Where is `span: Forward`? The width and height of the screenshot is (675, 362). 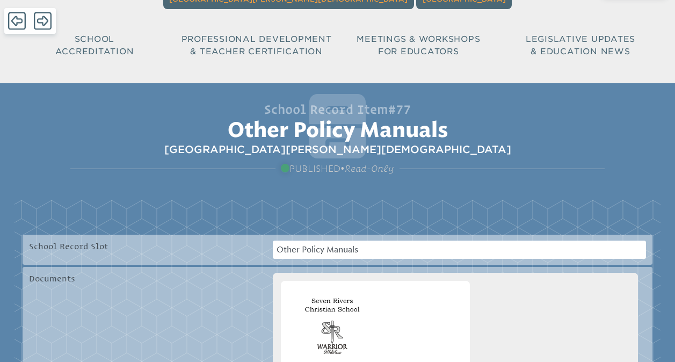
span: Forward is located at coordinates (42, 21).